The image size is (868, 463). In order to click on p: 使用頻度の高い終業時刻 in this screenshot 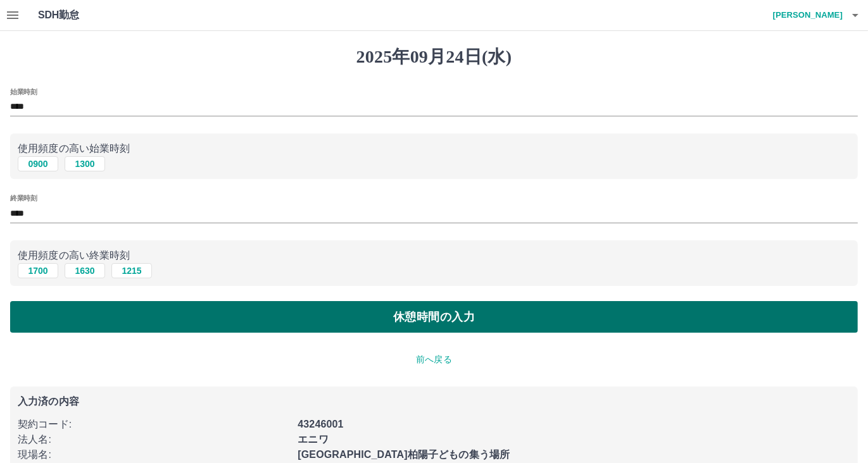, I will do `click(434, 256)`.